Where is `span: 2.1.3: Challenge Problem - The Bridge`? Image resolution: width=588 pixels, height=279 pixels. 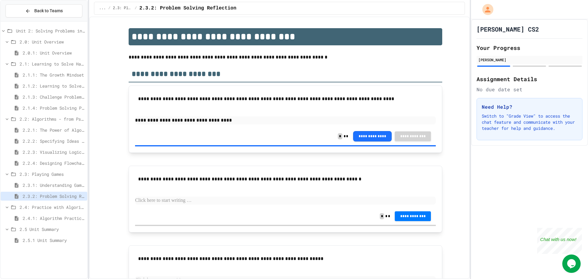 span: 2.1.3: Challenge Problem - The Bridge is located at coordinates (54, 97).